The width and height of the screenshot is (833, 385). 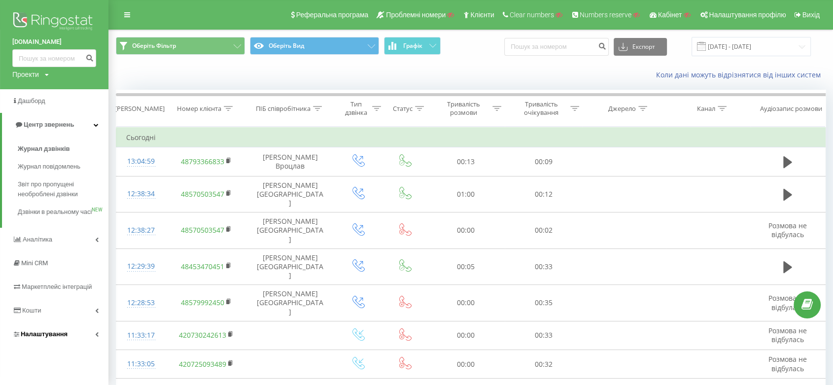 I want to click on button: Графік, so click(x=412, y=46).